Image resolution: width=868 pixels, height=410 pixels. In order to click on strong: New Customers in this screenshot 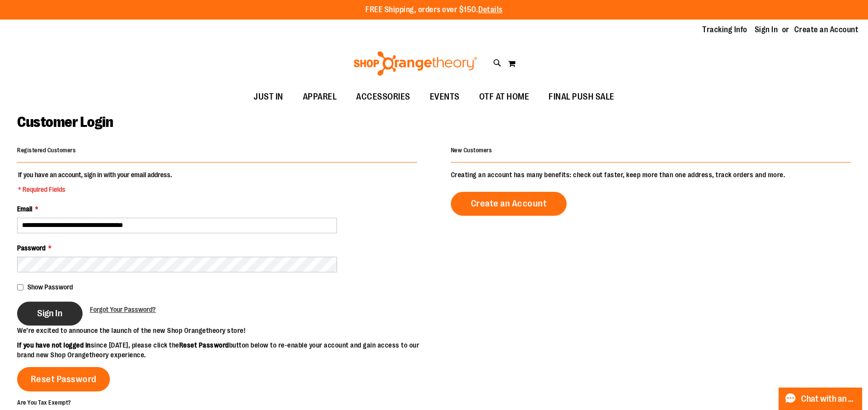, I will do `click(471, 150)`.